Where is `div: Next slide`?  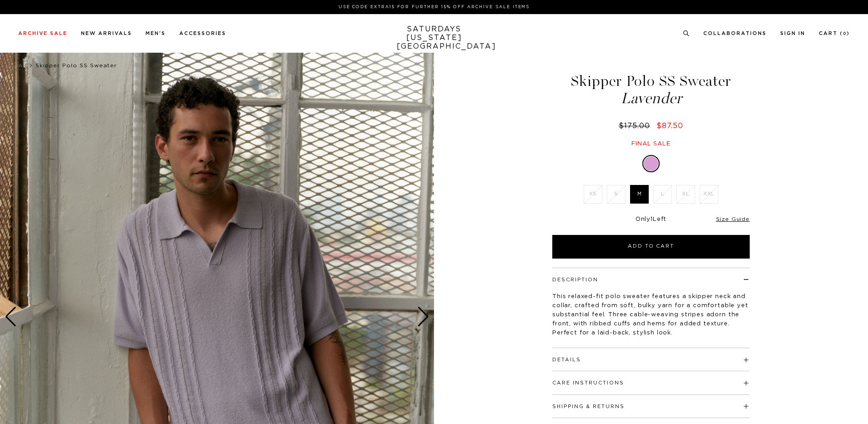
div: Next slide is located at coordinates (423, 317).